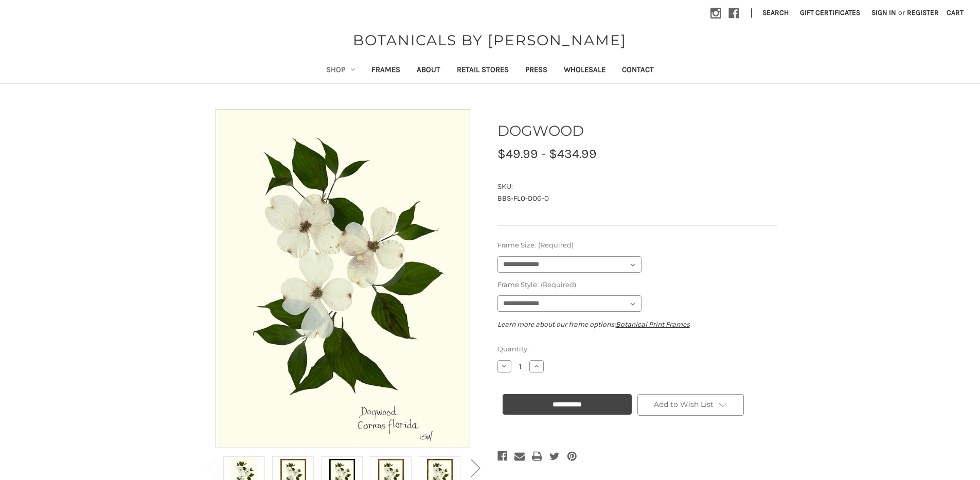  What do you see at coordinates (536, 71) in the screenshot?
I see `a: Press` at bounding box center [536, 71].